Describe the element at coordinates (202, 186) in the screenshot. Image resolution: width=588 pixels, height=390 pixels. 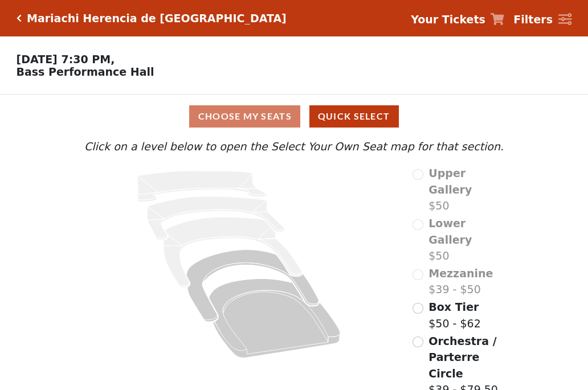
I see `path: Upper Gallery - Seats Available: 0` at that location.